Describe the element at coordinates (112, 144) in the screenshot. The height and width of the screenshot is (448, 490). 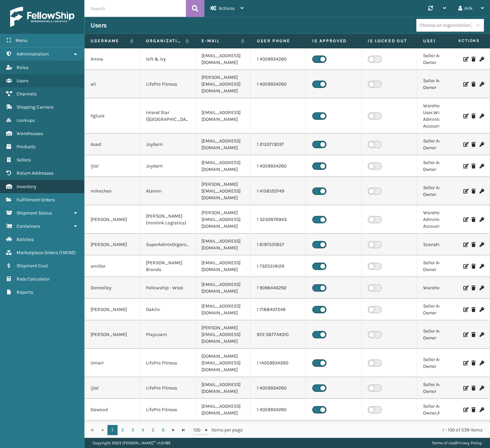
I see `td: Asad` at that location.